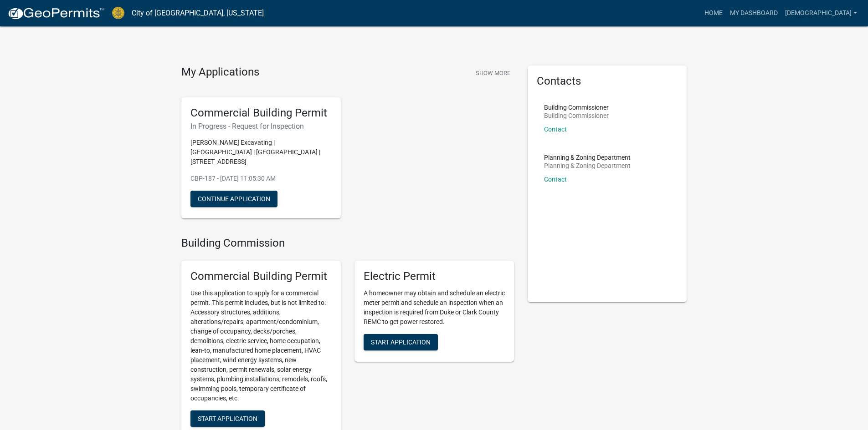  Describe the element at coordinates (753, 13) in the screenshot. I see `a: My Dashboard` at that location.